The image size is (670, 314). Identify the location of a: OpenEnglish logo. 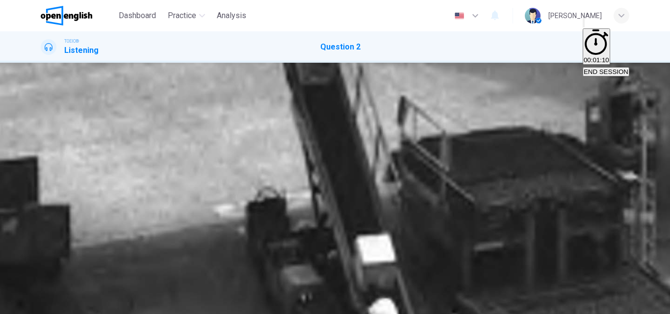
(77, 16).